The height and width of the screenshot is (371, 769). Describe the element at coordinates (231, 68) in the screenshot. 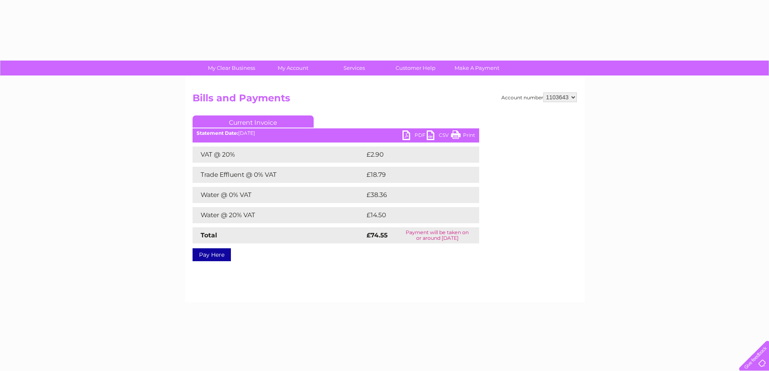

I see `a: My Clear Business` at that location.